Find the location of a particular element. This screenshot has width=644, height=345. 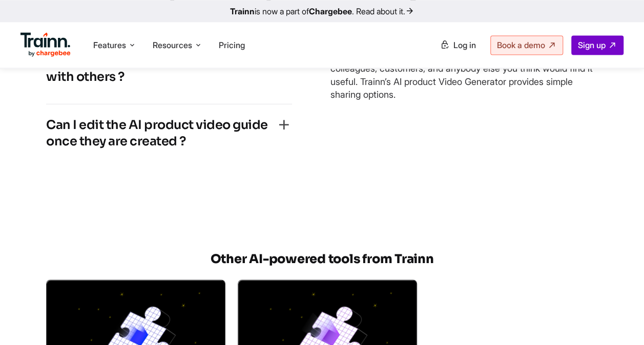

a: Log in is located at coordinates (458, 45).